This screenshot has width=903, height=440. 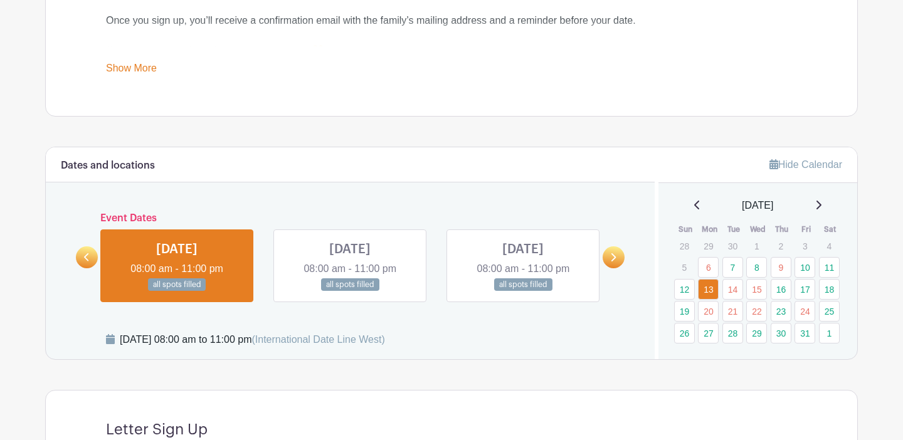 What do you see at coordinates (708, 333) in the screenshot?
I see `a: 27` at bounding box center [708, 333].